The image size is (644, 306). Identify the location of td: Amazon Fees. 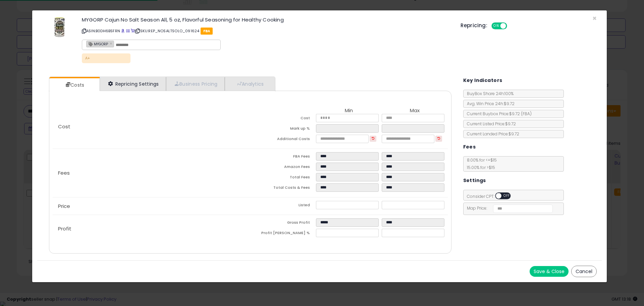
(283, 167).